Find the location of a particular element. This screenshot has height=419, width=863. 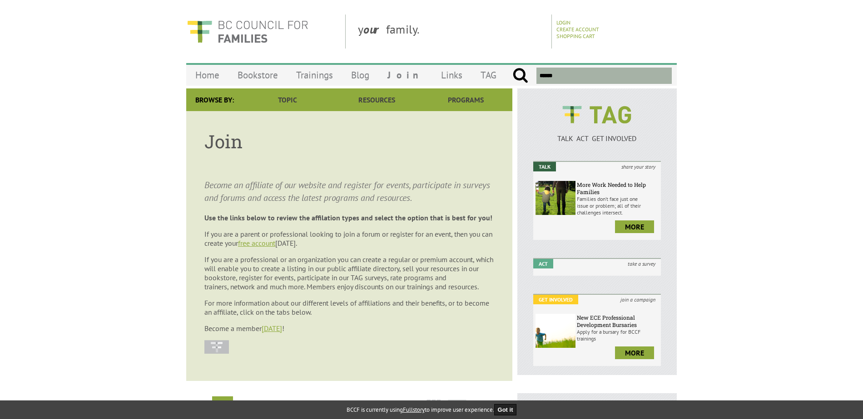

a: TALK ACT GET INVOLVED is located at coordinates (597, 134).